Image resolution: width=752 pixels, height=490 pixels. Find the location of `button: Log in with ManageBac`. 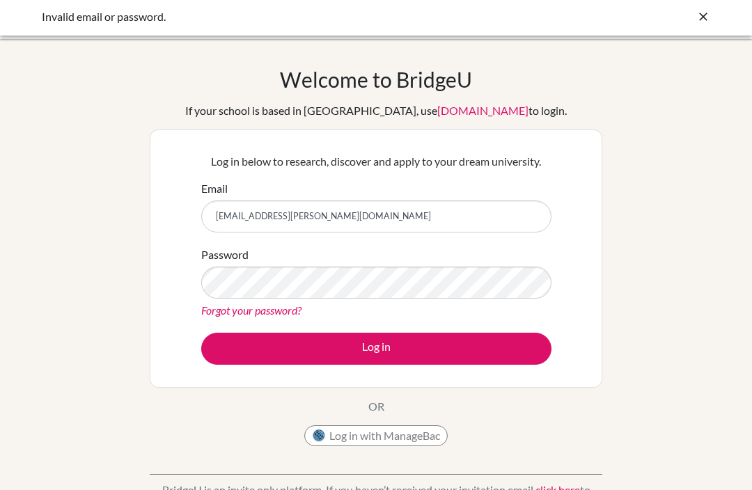

button: Log in with ManageBac is located at coordinates (376, 436).